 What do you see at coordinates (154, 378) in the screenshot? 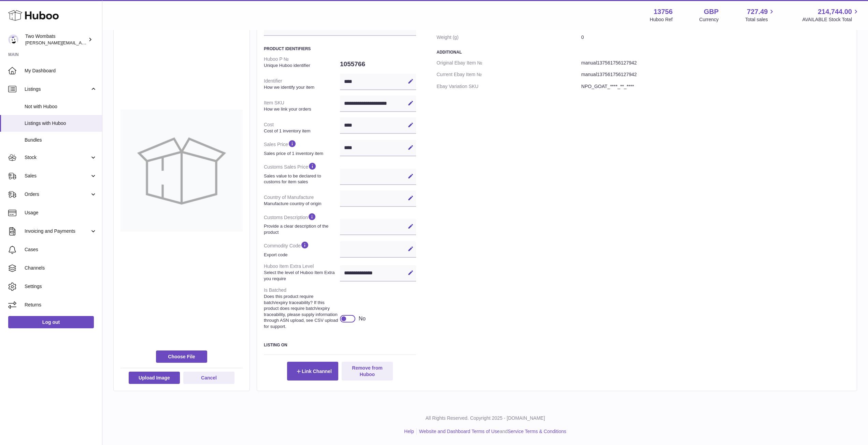
I see `button: Upload Image` at bounding box center [154, 378].